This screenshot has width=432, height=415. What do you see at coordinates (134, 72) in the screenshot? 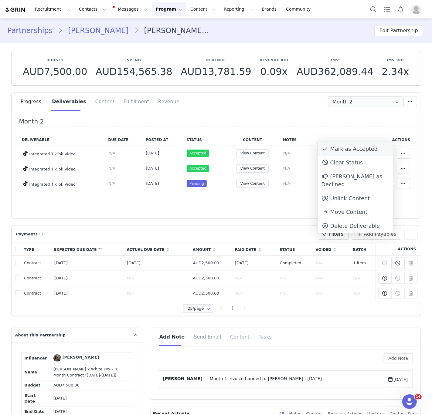
I see `span: AUD154,565.38` at bounding box center [134, 72].